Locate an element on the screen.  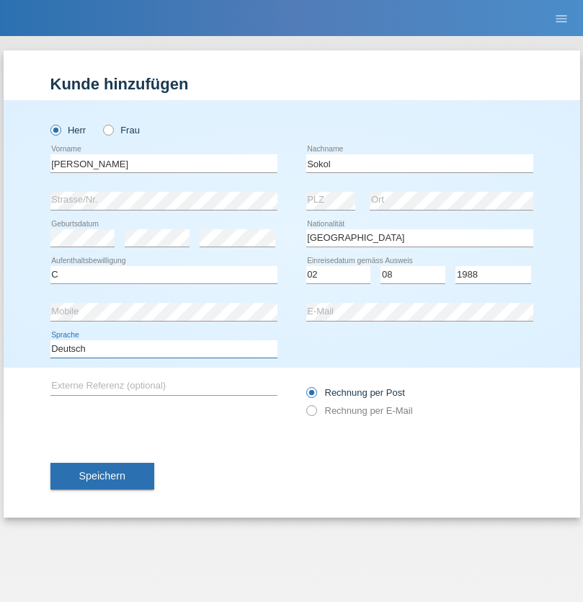
label: Rechnung per Post is located at coordinates (355, 392).